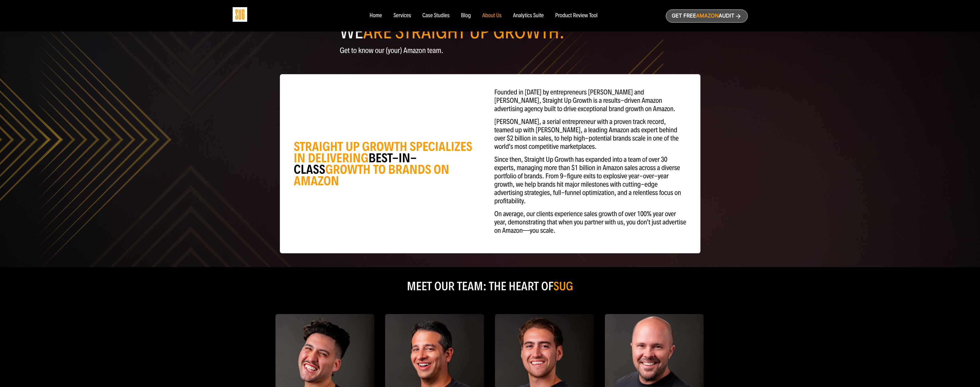  I want to click on p: On average, our clients experience sales growth of over 100% year over year, demonstrating that w..., so click(591, 222).